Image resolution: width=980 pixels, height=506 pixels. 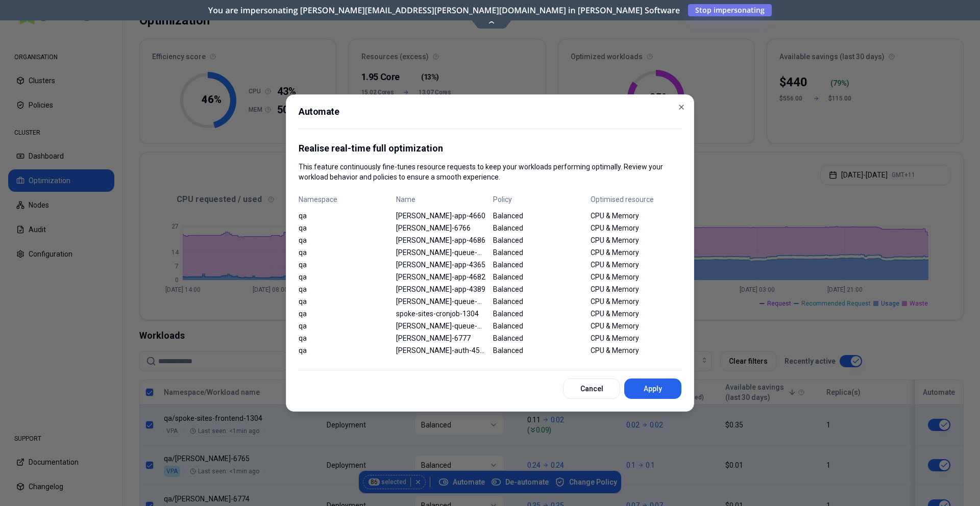 What do you see at coordinates (441, 302) in the screenshot?
I see `span: alfred-queue-worker-6778` at bounding box center [441, 302].